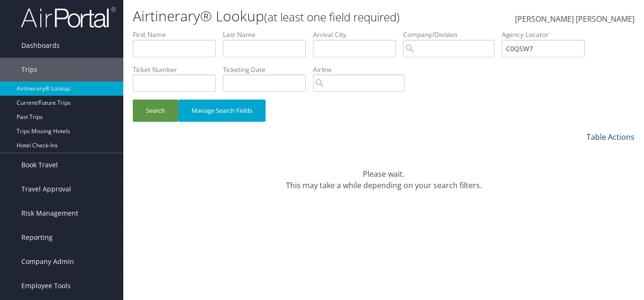 This screenshot has width=644, height=300. What do you see at coordinates (30, 69) in the screenshot?
I see `span: Trips` at bounding box center [30, 69].